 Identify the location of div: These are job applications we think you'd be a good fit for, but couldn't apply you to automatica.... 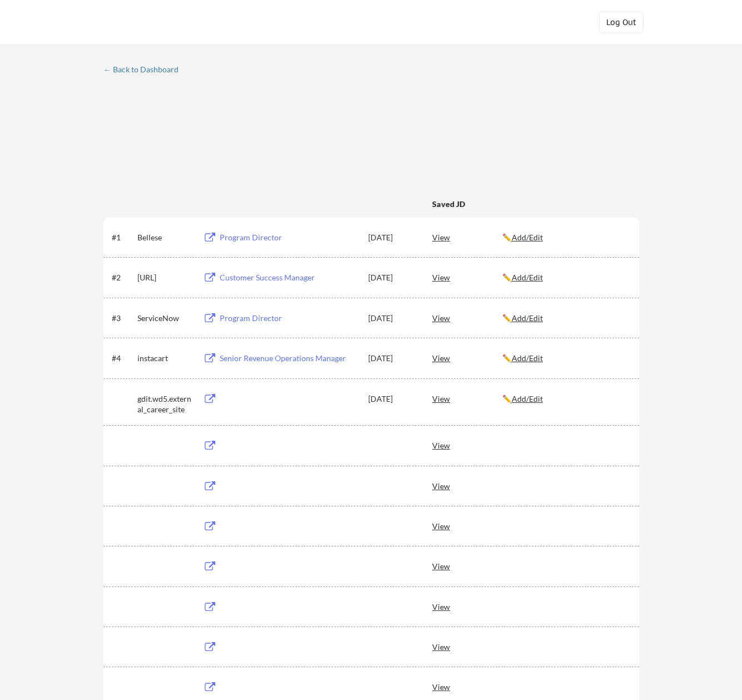
(227, 148).